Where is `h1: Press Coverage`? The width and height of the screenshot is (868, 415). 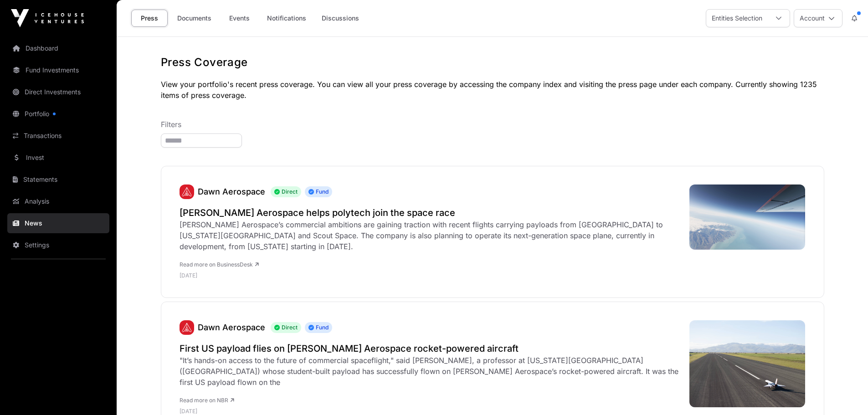 h1: Press Coverage is located at coordinates (493, 62).